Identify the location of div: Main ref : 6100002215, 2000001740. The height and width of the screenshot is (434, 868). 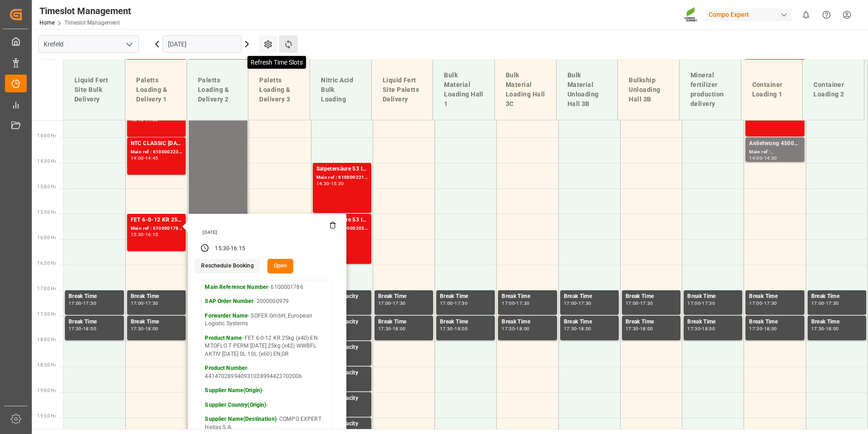
(342, 177).